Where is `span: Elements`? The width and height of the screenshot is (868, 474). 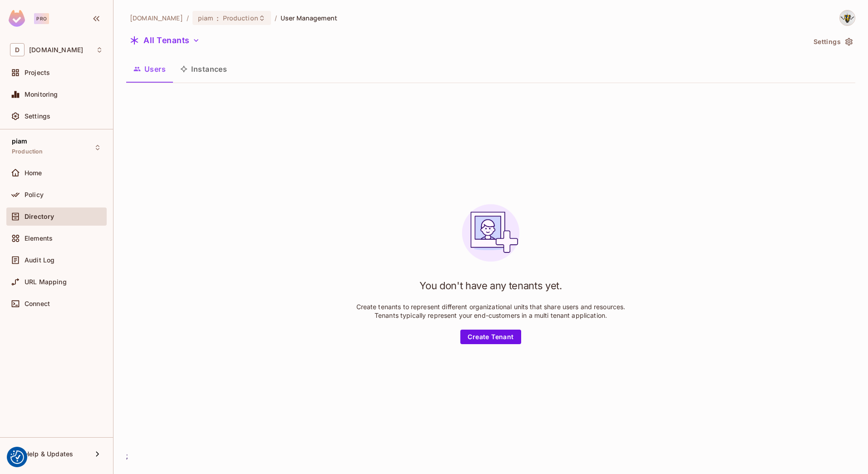 span: Elements is located at coordinates (38, 238).